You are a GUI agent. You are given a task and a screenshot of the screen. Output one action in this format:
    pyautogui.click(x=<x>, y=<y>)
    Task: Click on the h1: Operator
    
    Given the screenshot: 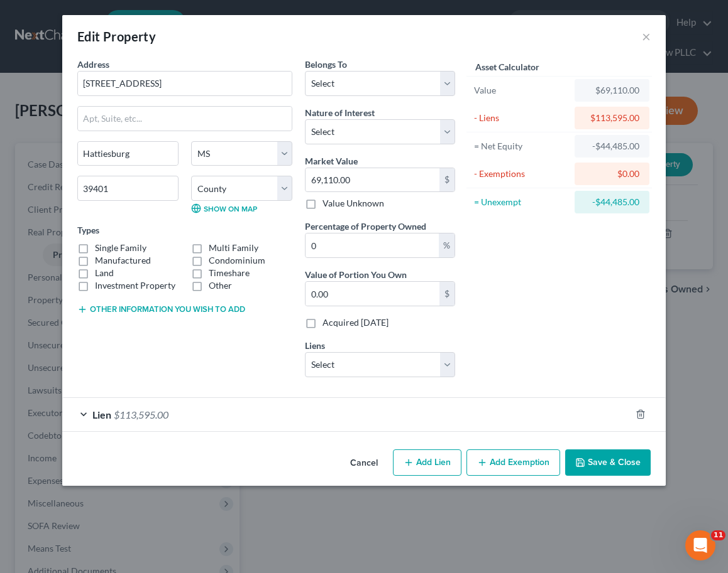 What is the action you would take?
    pyautogui.click(x=83, y=11)
    